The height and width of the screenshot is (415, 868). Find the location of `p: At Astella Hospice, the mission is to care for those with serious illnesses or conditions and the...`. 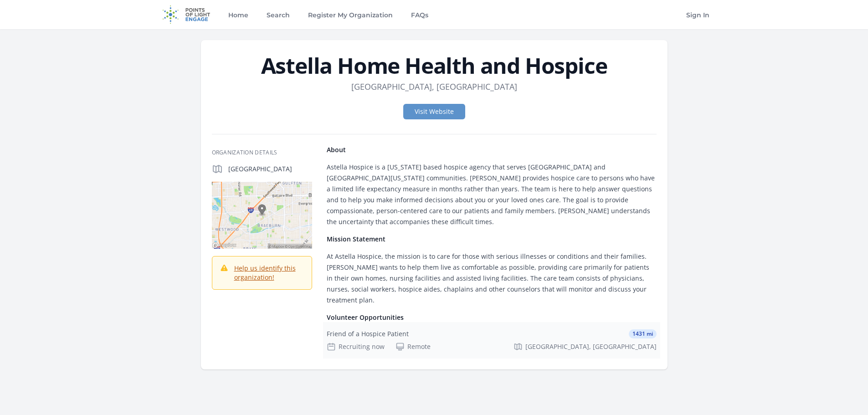

p: At Astella Hospice, the mission is to care for those with serious illnesses or conditions and the... is located at coordinates (492, 279).